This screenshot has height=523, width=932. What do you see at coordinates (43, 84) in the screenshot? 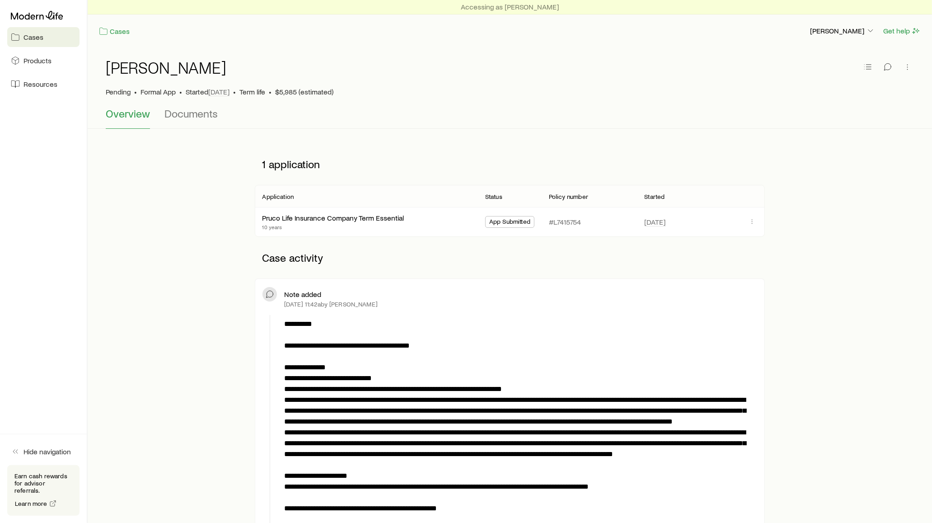
I see `a: Resources` at bounding box center [43, 84].